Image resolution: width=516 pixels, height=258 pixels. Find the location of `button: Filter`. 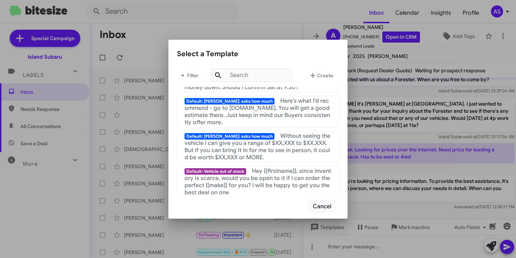

button: Filter is located at coordinates (189, 76).